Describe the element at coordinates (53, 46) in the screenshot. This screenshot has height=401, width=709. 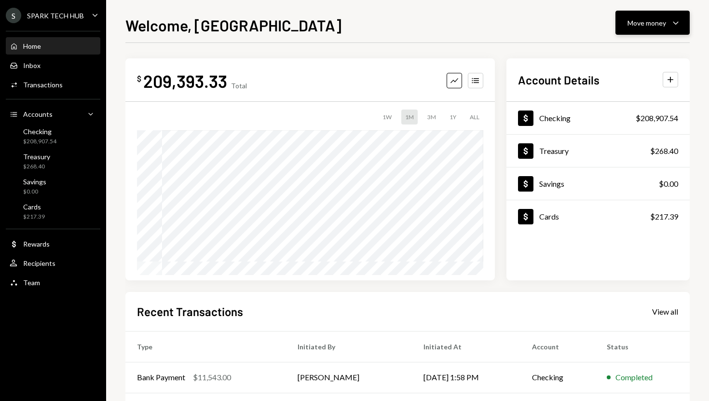
I see `a: Home` at that location.